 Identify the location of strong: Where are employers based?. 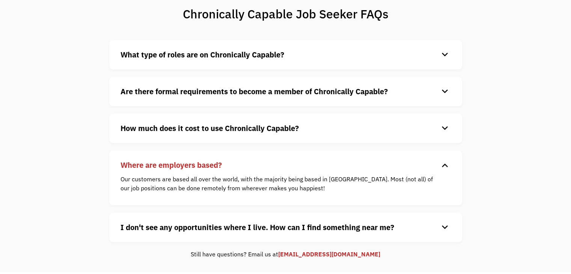
(171, 165).